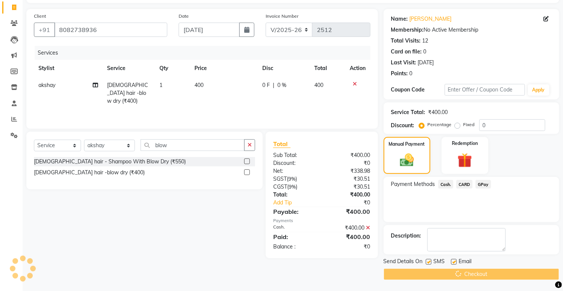 This screenshot has width=563, height=291. I want to click on th: Action, so click(358, 68).